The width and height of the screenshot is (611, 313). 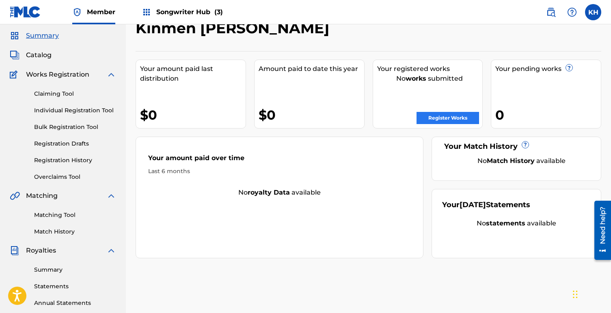 I want to click on div: Your Statements, so click(x=486, y=205).